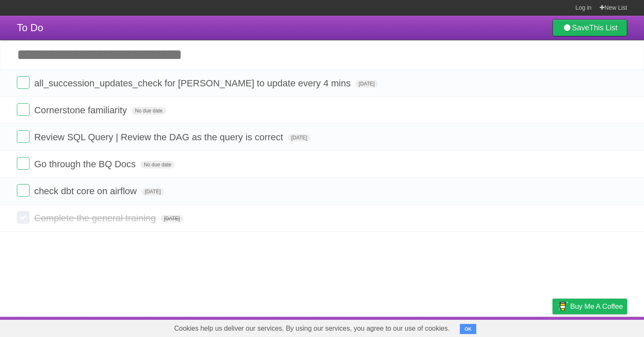 The height and width of the screenshot is (337, 644). Describe the element at coordinates (86, 191) in the screenshot. I see `span: check dbt core on airflow` at that location.